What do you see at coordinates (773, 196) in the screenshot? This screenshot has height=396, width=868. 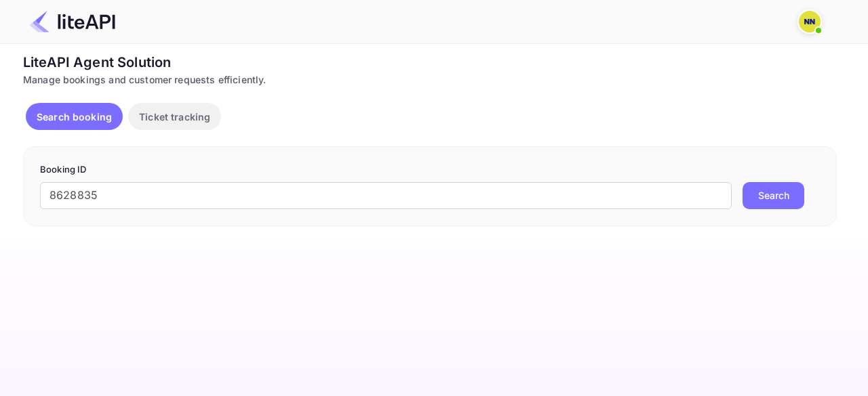 I see `button: Search` at bounding box center [773, 196].